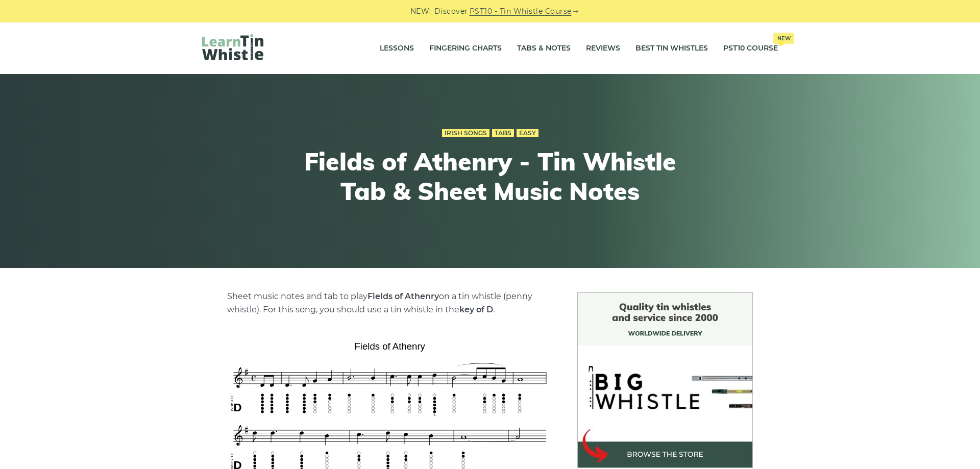  I want to click on img: BigWhistle Tin Whistle Store, so click(665, 380).